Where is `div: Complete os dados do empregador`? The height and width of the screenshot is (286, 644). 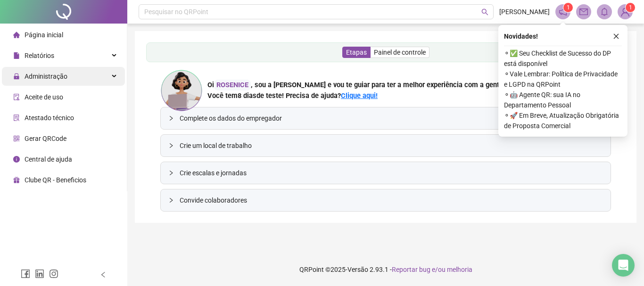 div: Complete os dados do empregador is located at coordinates (385, 119).